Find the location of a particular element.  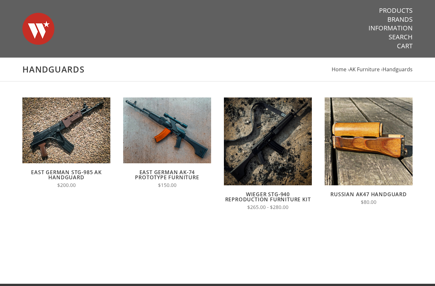

a: Information is located at coordinates (390, 28).